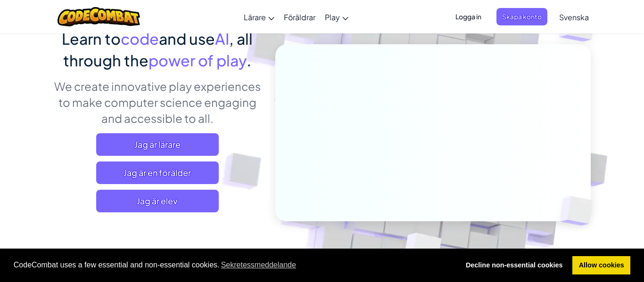 This screenshot has width=644, height=282. What do you see at coordinates (99, 17) in the screenshot?
I see `img: CodeCombat logo` at bounding box center [99, 17].